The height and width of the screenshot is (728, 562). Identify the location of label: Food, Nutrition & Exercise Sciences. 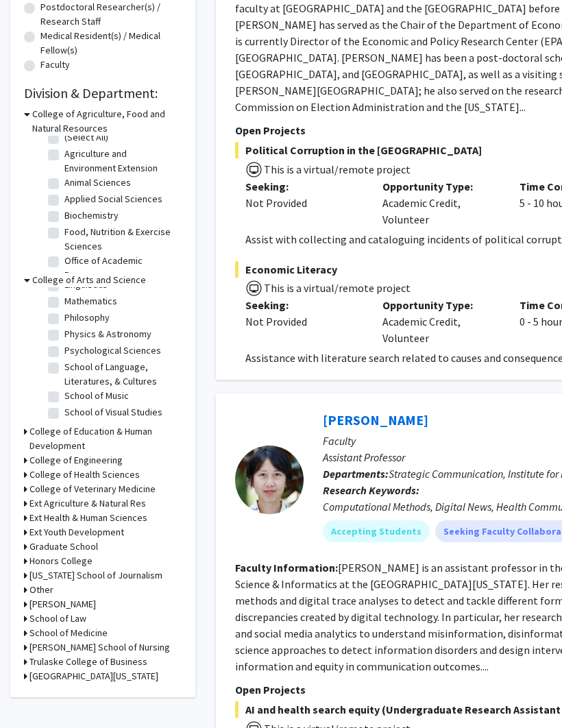
(121, 239).